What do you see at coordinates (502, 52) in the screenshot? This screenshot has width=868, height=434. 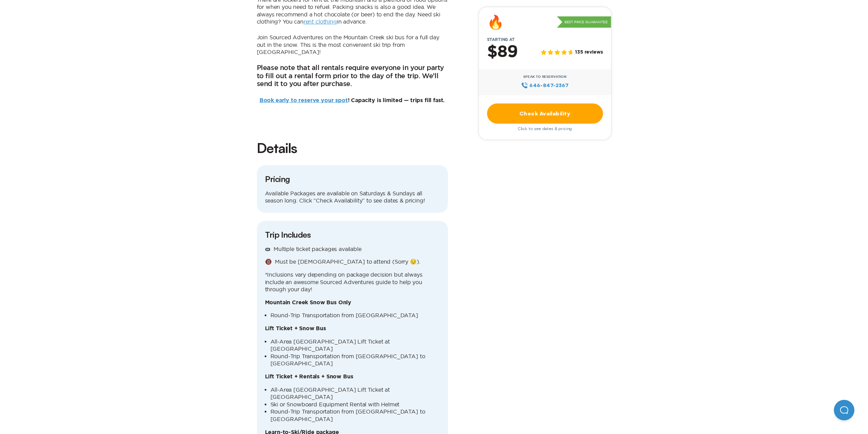 I see `h2: $89` at bounding box center [502, 52].